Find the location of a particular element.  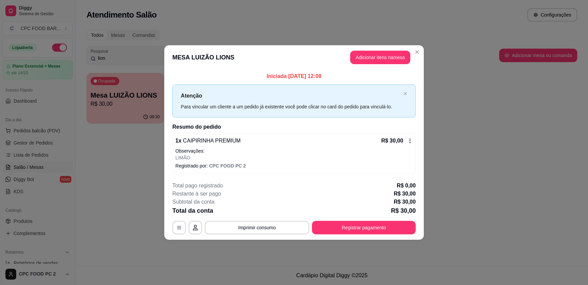

span: CAIPIRINHA PREMIUM is located at coordinates (211, 141).